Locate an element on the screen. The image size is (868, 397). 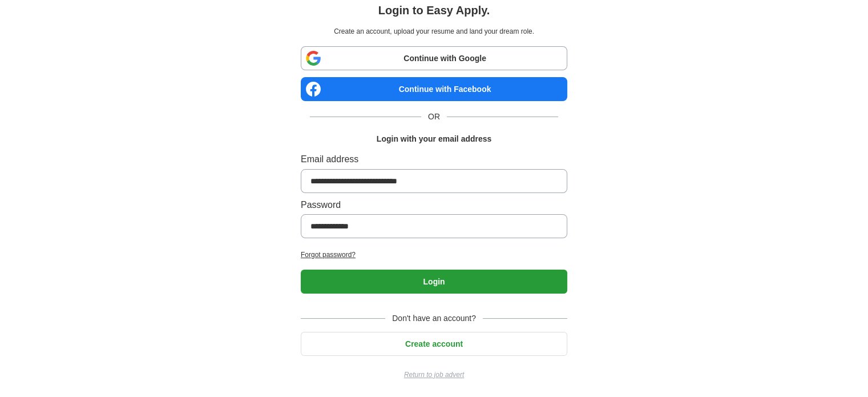
span: Don't have an account? is located at coordinates (434, 319).